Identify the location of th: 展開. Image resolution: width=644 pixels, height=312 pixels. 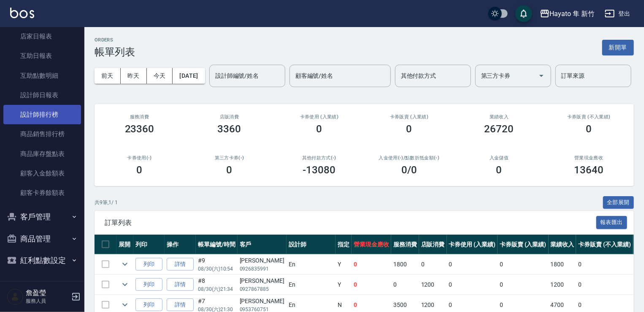
(125, 244).